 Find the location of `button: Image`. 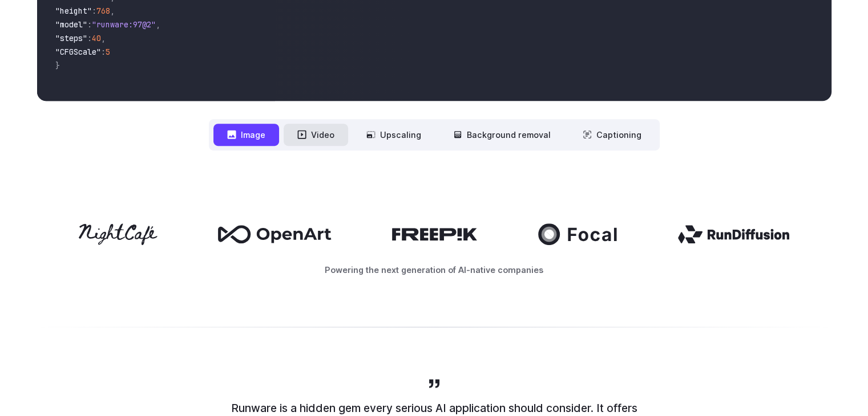

button: Image is located at coordinates (246, 135).